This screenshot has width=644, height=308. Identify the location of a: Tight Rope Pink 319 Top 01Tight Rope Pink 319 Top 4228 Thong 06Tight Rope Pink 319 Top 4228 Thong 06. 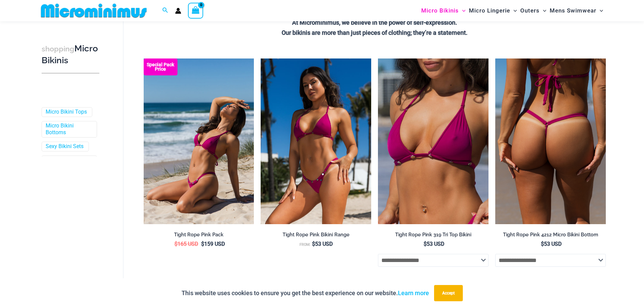
(433, 141).